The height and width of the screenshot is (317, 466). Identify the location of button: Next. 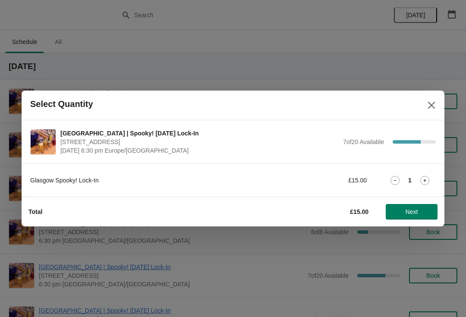
(412, 212).